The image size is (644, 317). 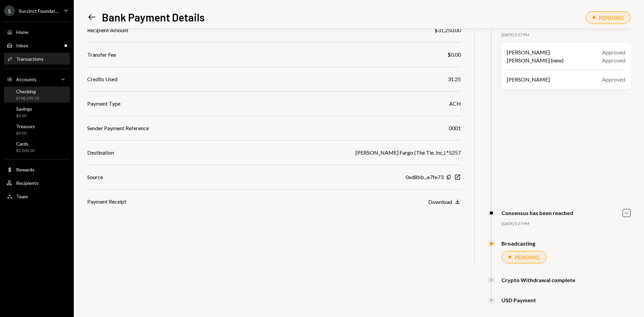 I want to click on div: Rewards, so click(x=25, y=169).